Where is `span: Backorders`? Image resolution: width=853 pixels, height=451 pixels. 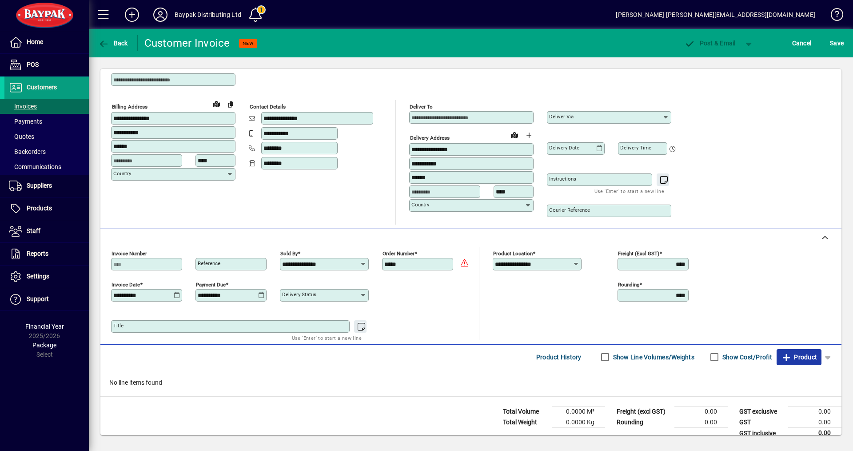
span: Backorders is located at coordinates (27, 152).